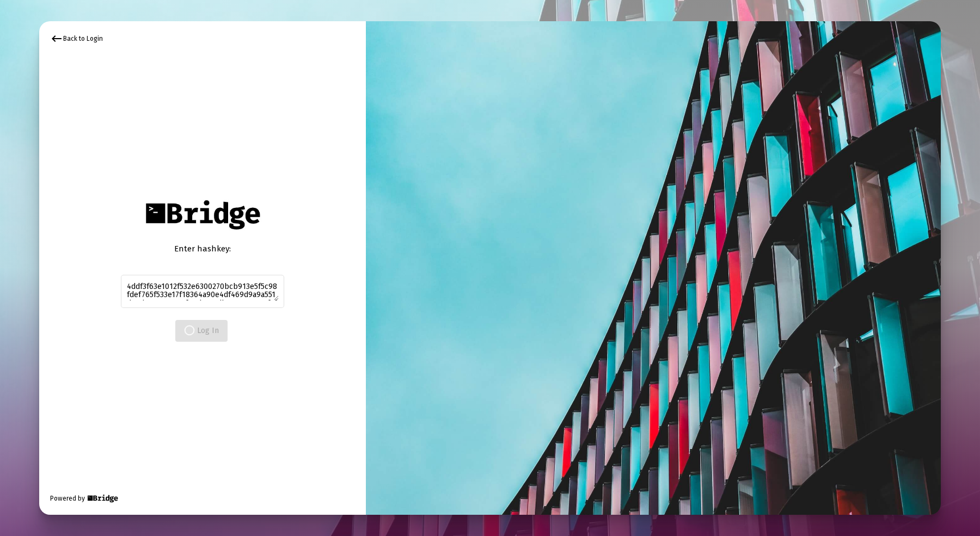  What do you see at coordinates (84, 498) in the screenshot?
I see `div: Powered by` at bounding box center [84, 498].